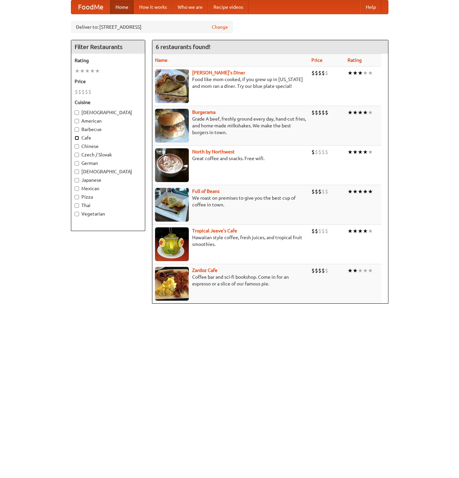  Describe the element at coordinates (122, 7) in the screenshot. I see `a: Home` at that location.